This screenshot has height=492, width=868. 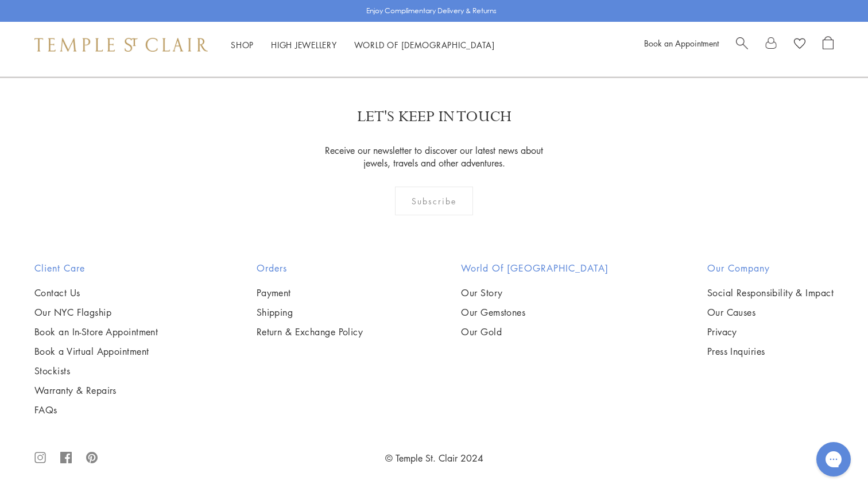 What do you see at coordinates (23, 22) in the screenshot?
I see `button: Open gorgias live chat` at bounding box center [23, 22].